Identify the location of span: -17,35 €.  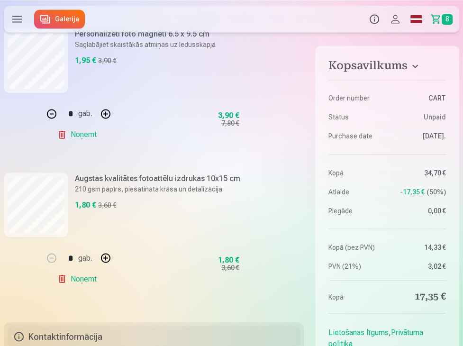
(412, 191).